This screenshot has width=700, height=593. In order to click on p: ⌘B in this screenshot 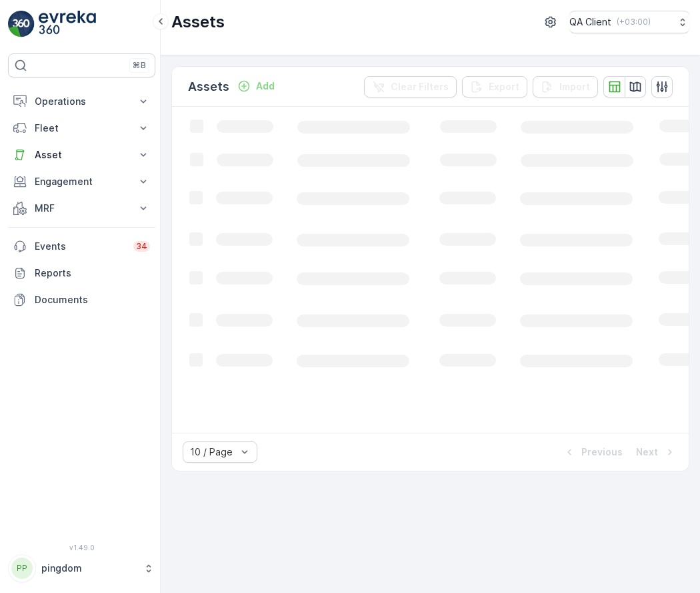, I will do `click(139, 65)`.